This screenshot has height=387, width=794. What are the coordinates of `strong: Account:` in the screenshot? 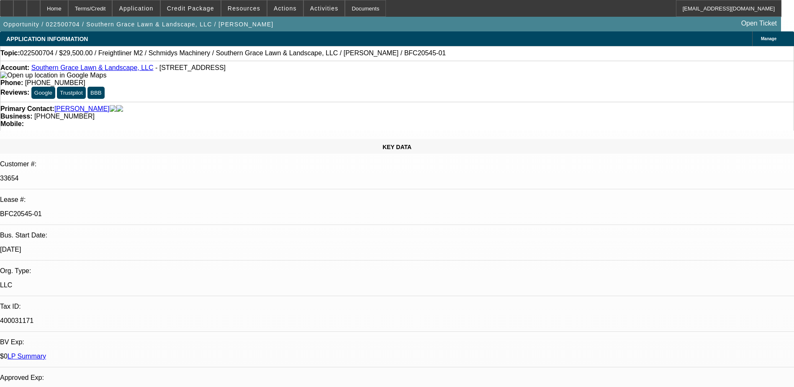 It's located at (15, 67).